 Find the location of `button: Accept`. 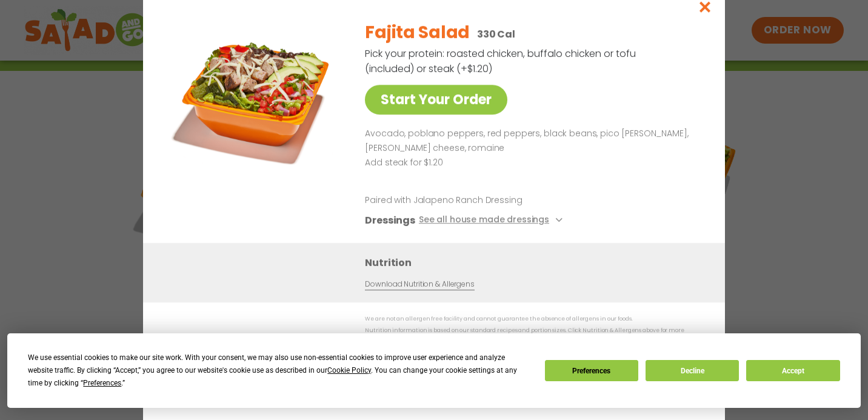

button: Accept is located at coordinates (793, 370).